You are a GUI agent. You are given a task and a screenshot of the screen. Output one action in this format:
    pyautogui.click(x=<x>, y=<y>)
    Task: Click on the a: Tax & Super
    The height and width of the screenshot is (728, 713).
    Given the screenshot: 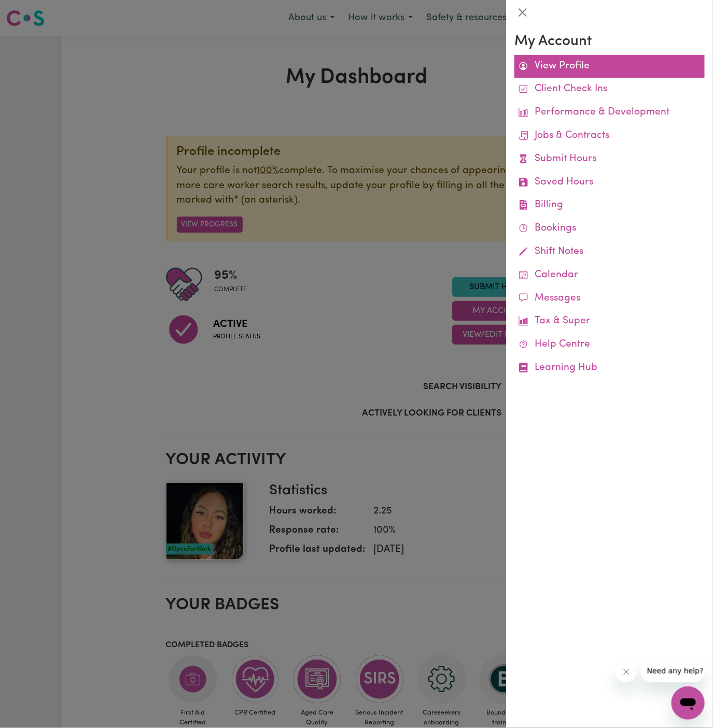 What is the action you would take?
    pyautogui.click(x=609, y=321)
    